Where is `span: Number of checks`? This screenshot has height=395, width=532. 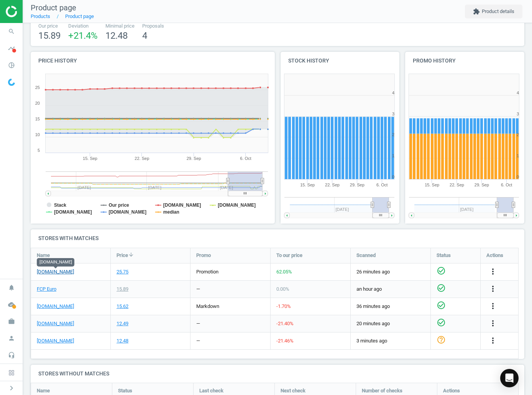 span: Number of checks is located at coordinates (383, 391).